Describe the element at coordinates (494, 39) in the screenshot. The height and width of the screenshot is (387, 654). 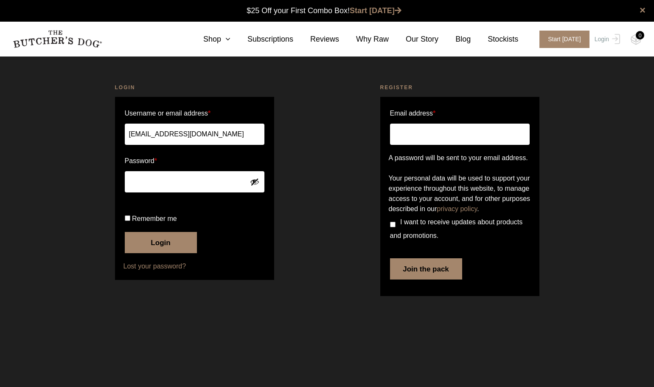
I see `a: Stockists` at that location.